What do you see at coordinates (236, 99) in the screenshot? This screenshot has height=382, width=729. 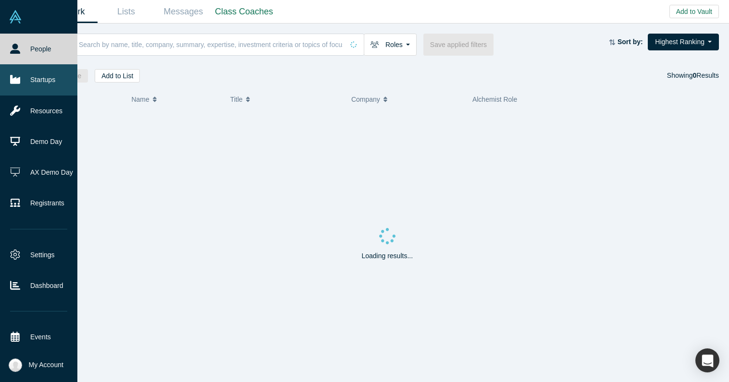 I see `span: Title` at bounding box center [236, 99].